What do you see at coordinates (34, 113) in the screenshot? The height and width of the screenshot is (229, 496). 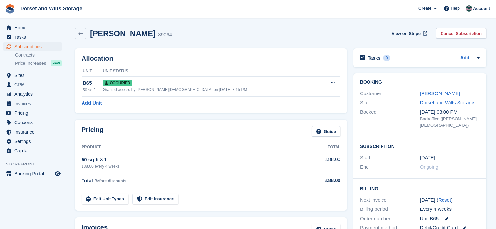 I see `span: Pricing` at bounding box center [34, 113].